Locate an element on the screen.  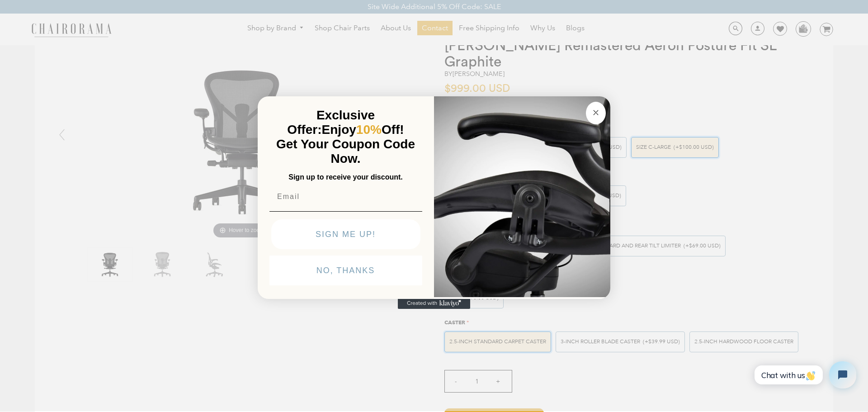
button: Close dialog is located at coordinates (596, 113).